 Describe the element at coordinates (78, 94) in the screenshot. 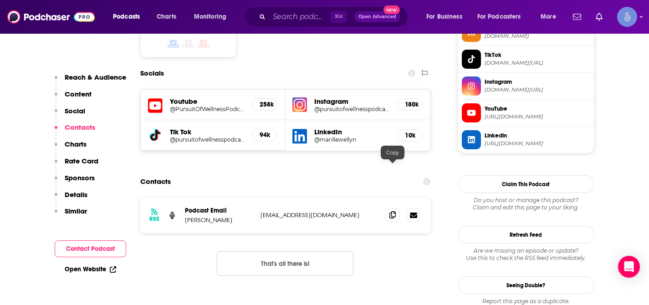

I see `p: Content` at that location.